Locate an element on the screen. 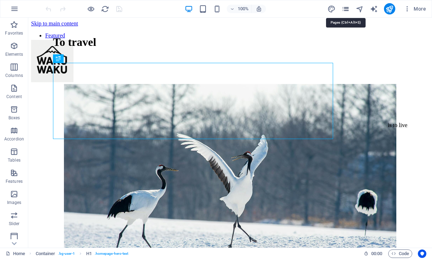 This screenshot has height=259, width=432. p: Tables is located at coordinates (14, 160).